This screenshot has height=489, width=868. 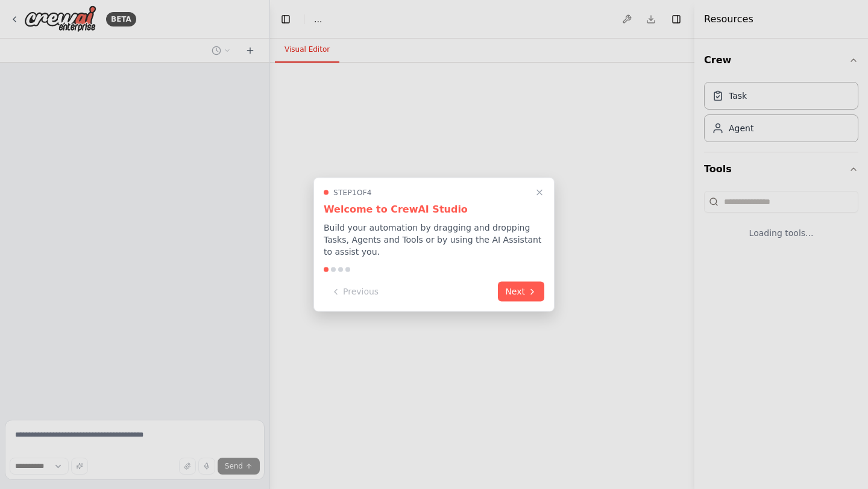 I want to click on button: Close walkthrough, so click(x=540, y=193).